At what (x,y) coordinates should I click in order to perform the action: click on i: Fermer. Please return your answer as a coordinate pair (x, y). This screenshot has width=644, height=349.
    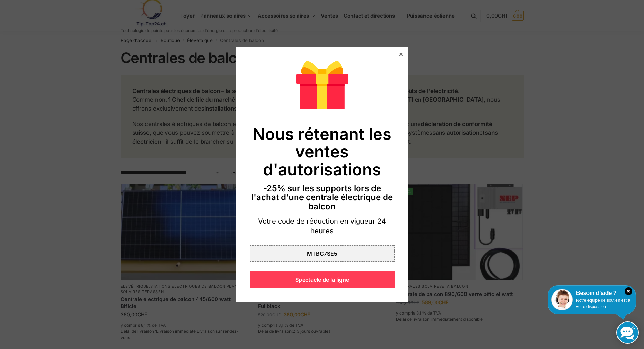
    Looking at the image, I should click on (629, 291).